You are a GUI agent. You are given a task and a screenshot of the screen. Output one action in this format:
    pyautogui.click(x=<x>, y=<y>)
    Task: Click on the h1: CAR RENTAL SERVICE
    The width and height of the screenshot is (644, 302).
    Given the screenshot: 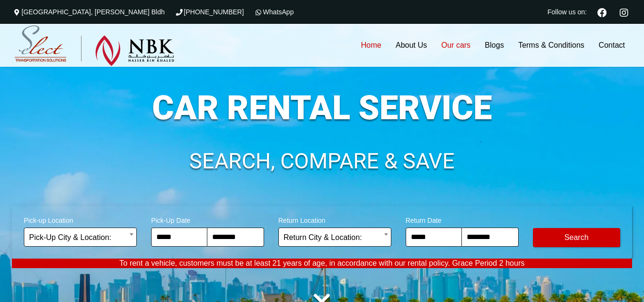 What is the action you would take?
    pyautogui.click(x=322, y=108)
    